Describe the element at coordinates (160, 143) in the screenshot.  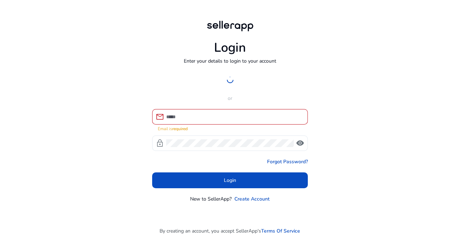
I see `span: lock` at that location.